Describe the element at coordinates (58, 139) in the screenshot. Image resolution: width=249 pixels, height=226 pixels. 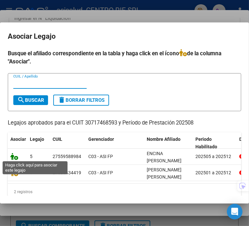
I see `span: CUIL` at that location.